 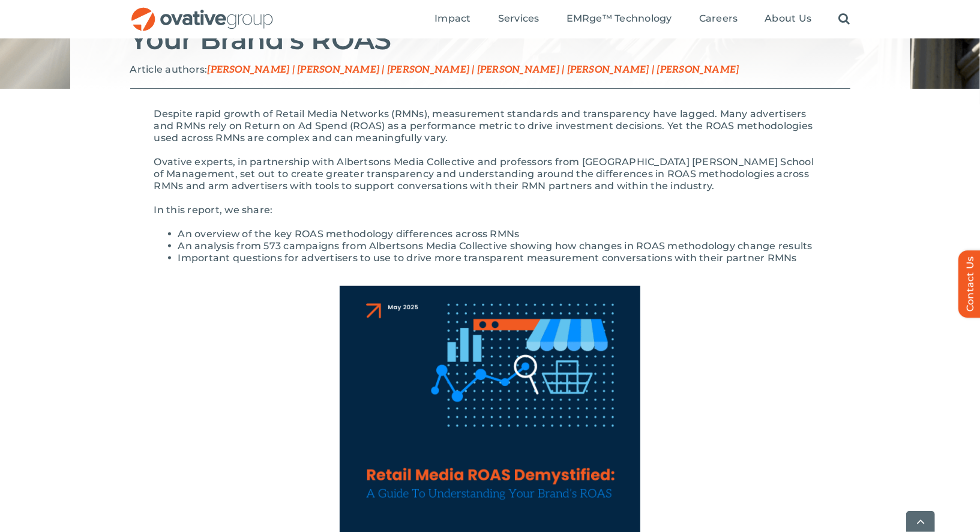 What do you see at coordinates (502, 246) in the screenshot?
I see `li: An analysis from 573 campaigns from Albertsons Media Collective showing how changes in ROAS metho...` at bounding box center [502, 246].